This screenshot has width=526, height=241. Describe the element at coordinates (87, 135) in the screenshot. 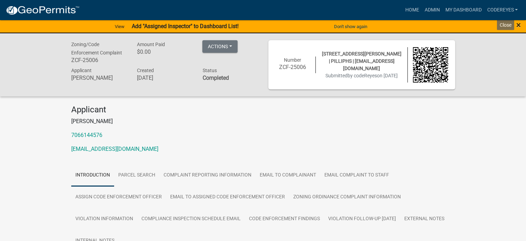

I see `a: 7066144576` at that location.